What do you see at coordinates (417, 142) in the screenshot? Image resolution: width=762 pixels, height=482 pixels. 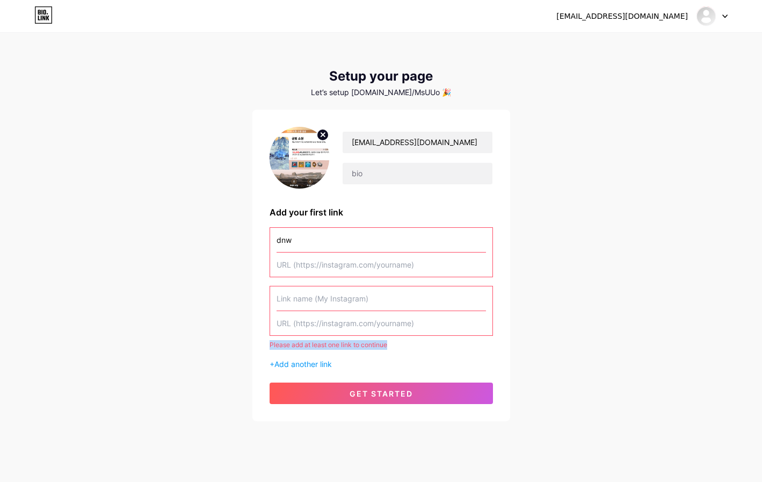 I see `input: Your name` at bounding box center [417, 142].